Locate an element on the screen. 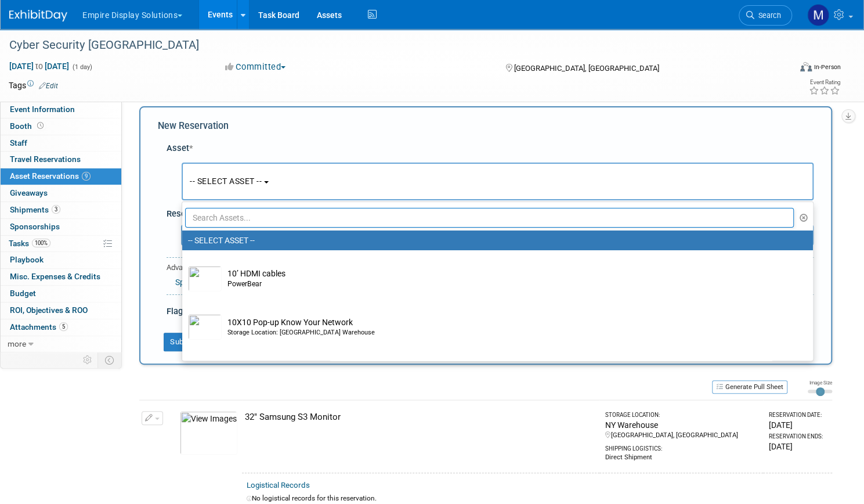 This screenshot has width=864, height=504. div: Direct Shipment is located at coordinates (682, 457).